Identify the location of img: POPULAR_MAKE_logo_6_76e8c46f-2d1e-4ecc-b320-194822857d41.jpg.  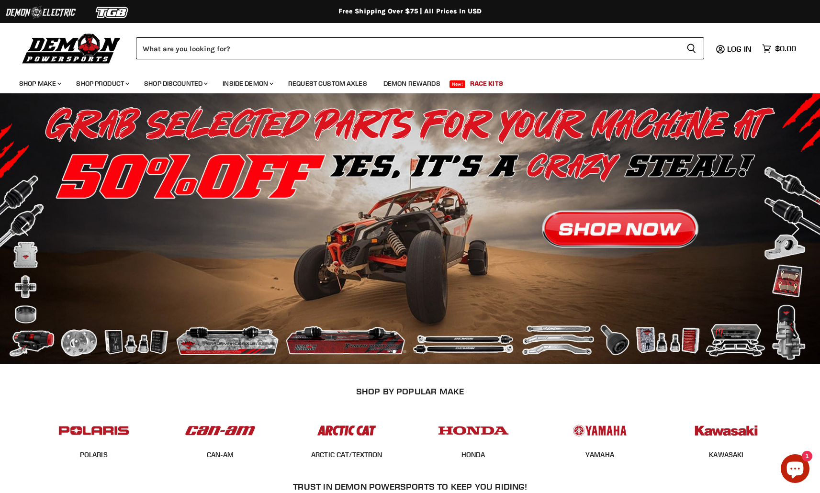
(727, 431).